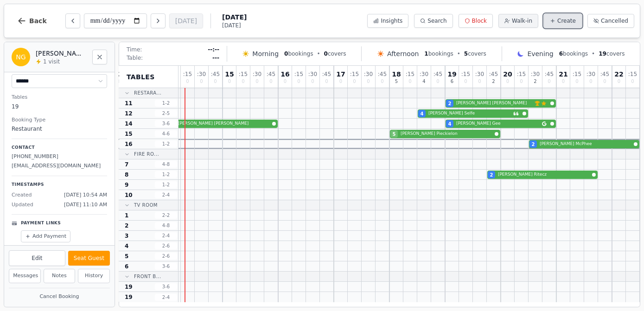 The width and height of the screenshot is (644, 311). Describe the element at coordinates (59, 120) in the screenshot. I see `dt: Booking Type` at that location.